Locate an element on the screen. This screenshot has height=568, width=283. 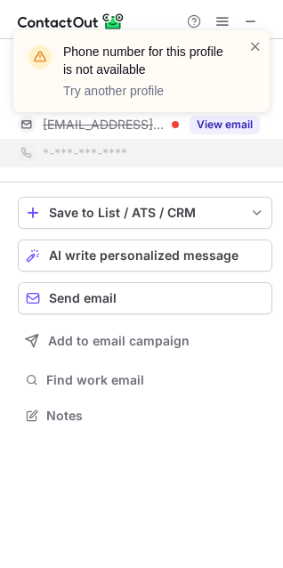
span: Send email is located at coordinates (83, 298).